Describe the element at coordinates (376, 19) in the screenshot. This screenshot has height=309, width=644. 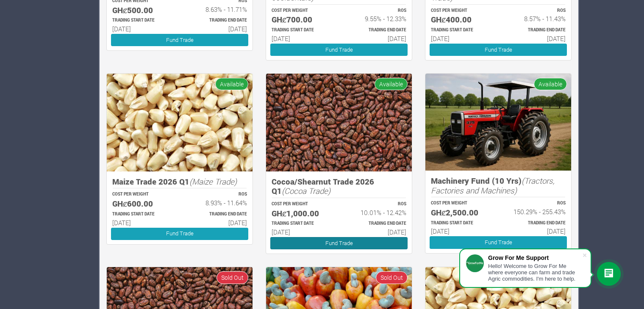
I see `h6: 9.55% - 12.33%` at that location.